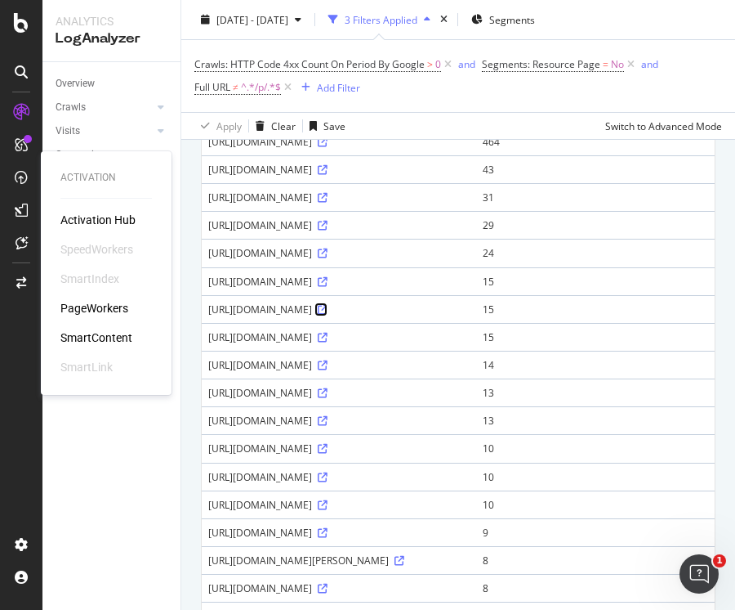 The height and width of the screenshot is (610, 735). Describe the element at coordinates (106, 177) in the screenshot. I see `div: Activation` at that location.